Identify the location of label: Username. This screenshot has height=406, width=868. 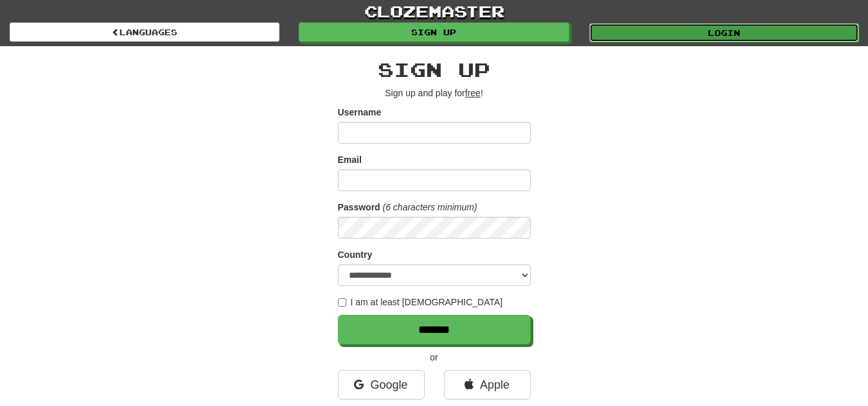
(360, 113).